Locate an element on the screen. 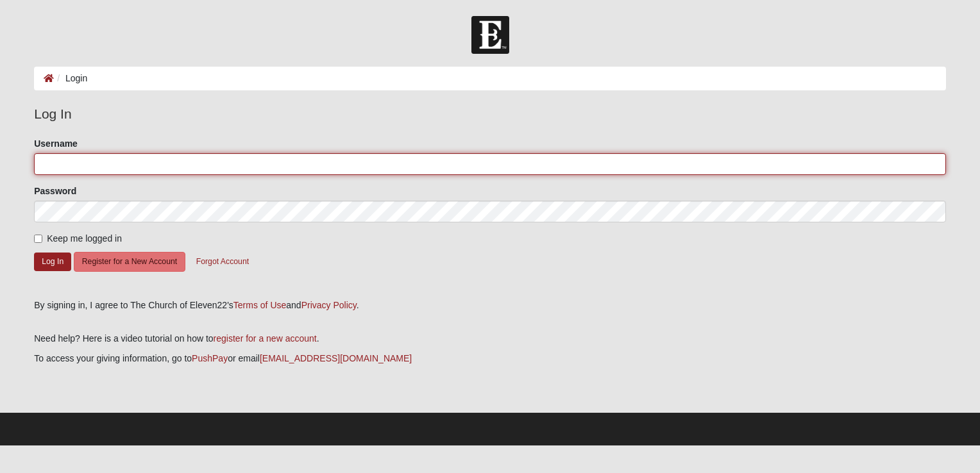 The image size is (980, 473). label: Password is located at coordinates (55, 191).